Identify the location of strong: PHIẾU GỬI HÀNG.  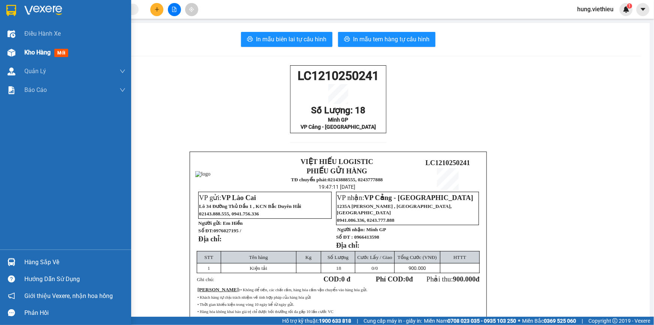
(337, 171).